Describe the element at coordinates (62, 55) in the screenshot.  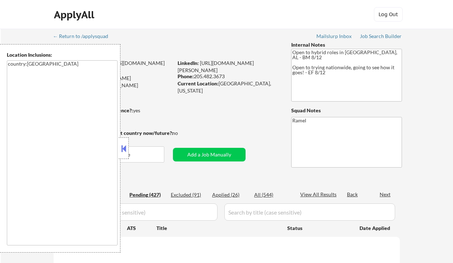
I see `div: Location Inclusions:` at that location.